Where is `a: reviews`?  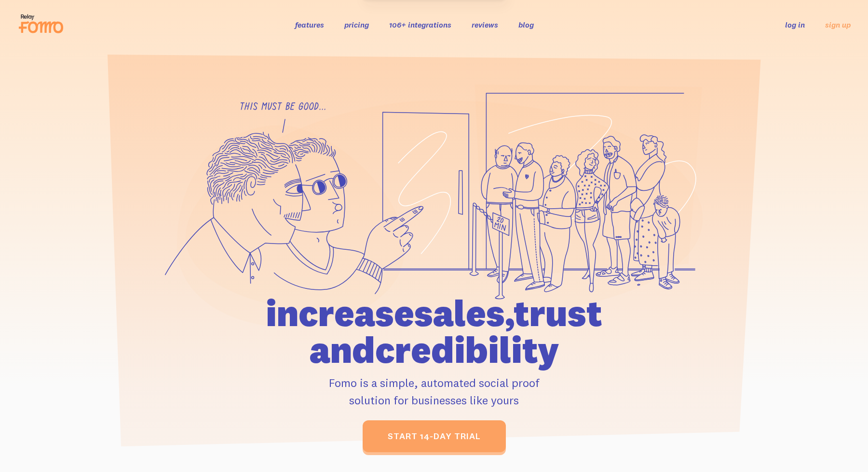
a: reviews is located at coordinates (484, 25).